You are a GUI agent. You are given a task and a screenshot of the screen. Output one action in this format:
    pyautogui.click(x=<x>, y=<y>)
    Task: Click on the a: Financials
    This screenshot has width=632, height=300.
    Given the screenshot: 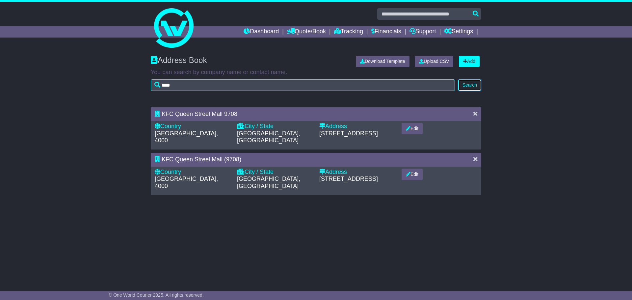 What is the action you would take?
    pyautogui.click(x=386, y=32)
    